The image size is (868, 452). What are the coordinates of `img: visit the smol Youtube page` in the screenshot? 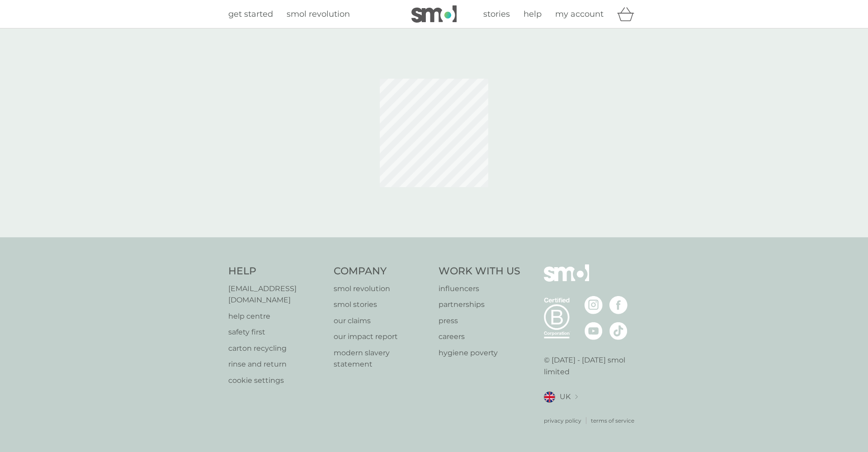 It's located at (594, 331).